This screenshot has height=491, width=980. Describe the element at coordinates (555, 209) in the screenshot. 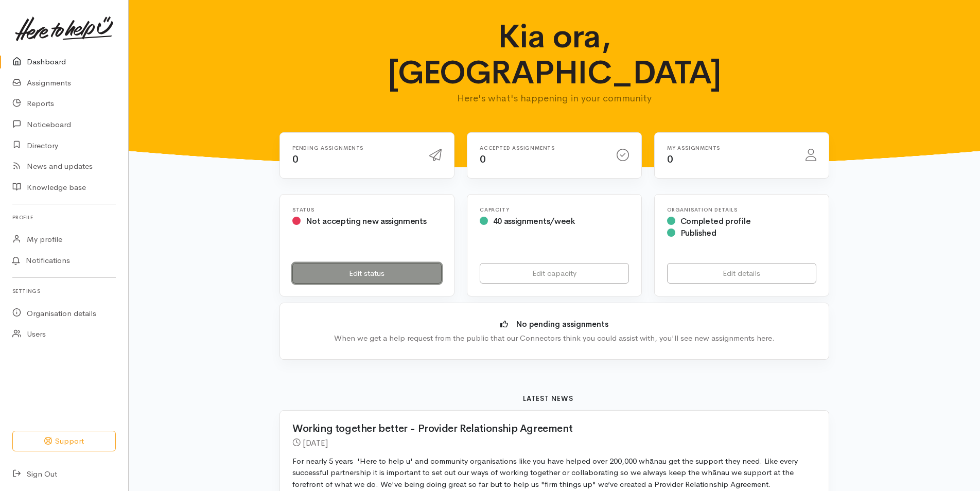

I see `h6: Capacity` at that location.